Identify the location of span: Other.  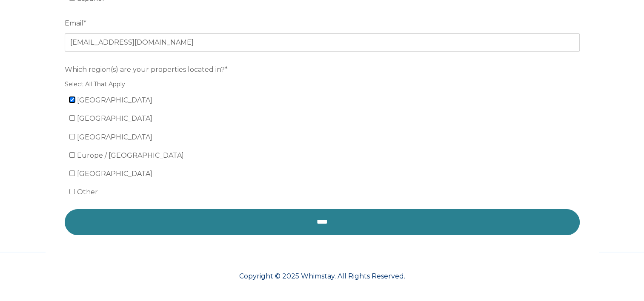
(87, 191).